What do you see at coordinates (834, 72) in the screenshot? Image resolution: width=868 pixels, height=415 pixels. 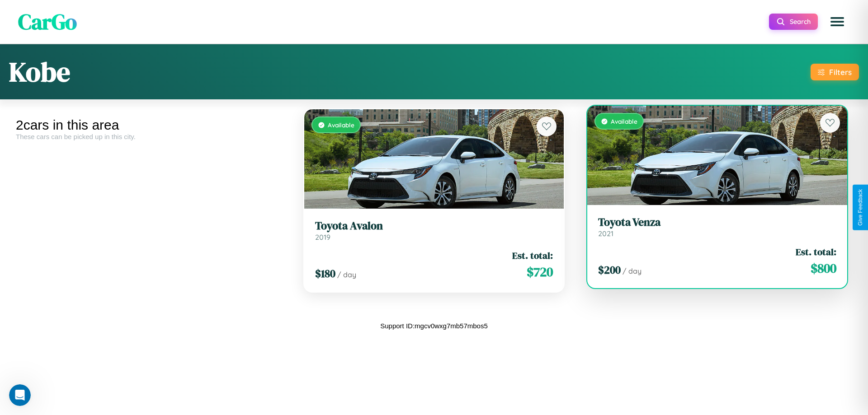 I see `button: Filters` at bounding box center [834, 72].